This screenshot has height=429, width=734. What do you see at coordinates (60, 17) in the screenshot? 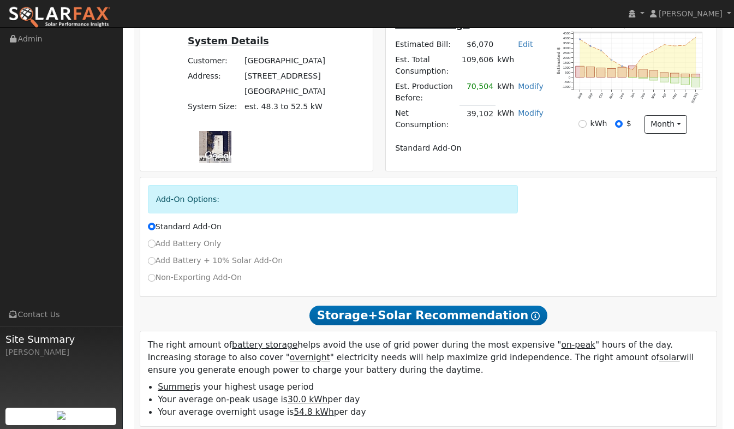
I see `img: SolarFax` at bounding box center [60, 17].